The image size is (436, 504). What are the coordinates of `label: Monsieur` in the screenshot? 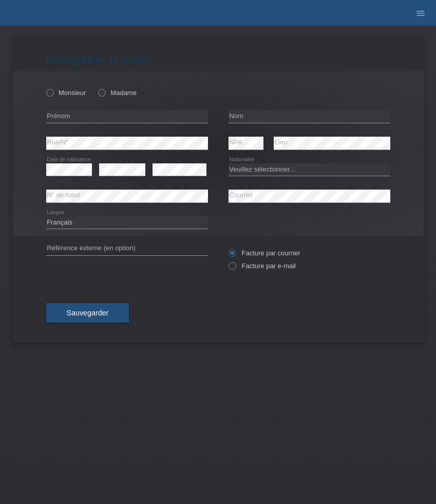 It's located at (66, 92).